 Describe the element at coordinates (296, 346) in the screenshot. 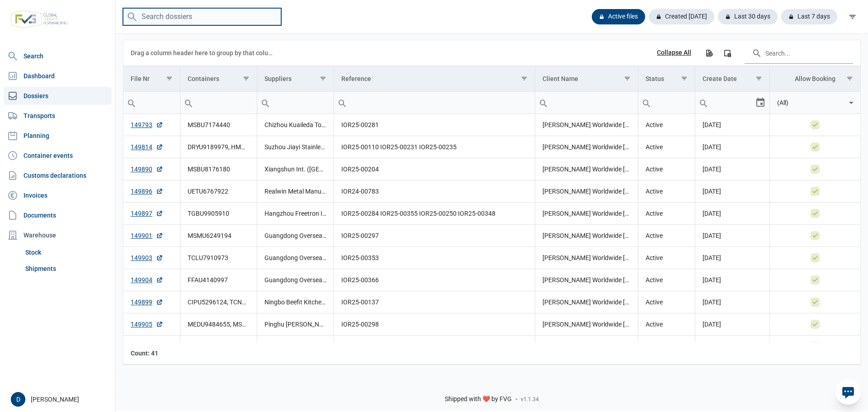

I see `td: Zhejiang Jiajia Ride-on Co., Ltd.` at that location.